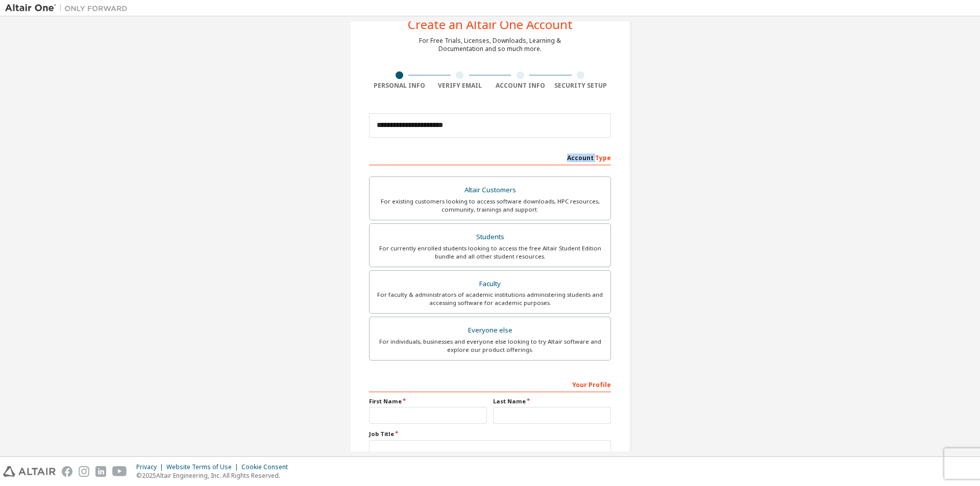  Describe the element at coordinates (267, 467) in the screenshot. I see `div: Cookie Consent` at that location.